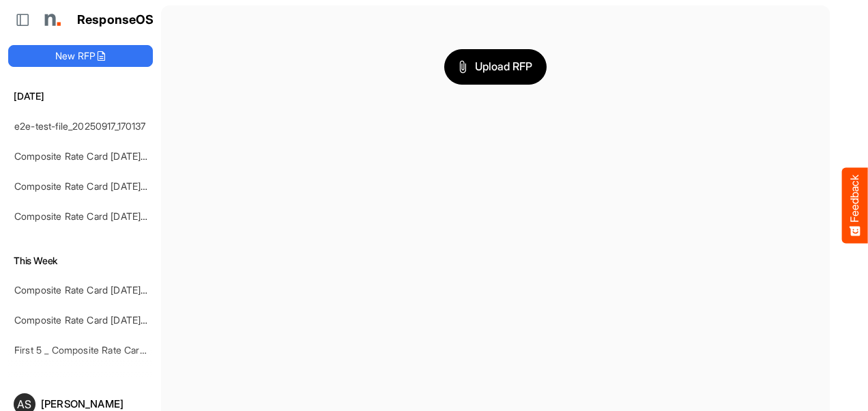 This screenshot has width=868, height=411. Describe the element at coordinates (115, 20) in the screenshot. I see `h1: ResponseOS` at that location.